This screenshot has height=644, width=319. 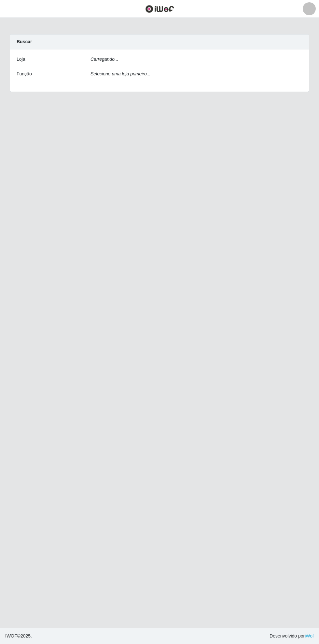 I want to click on img: CoreUI Logo, so click(x=160, y=9).